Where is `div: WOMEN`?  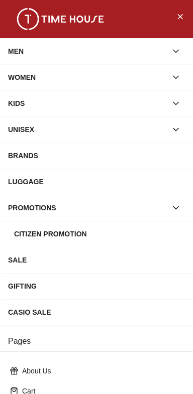
div: WOMEN is located at coordinates (87, 77).